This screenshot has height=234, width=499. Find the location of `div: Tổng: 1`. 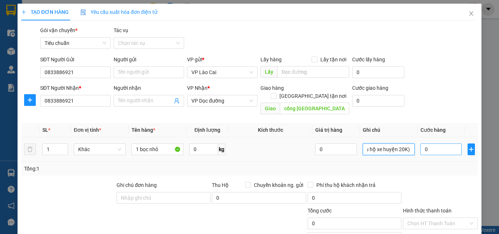

div: Tổng: 1 is located at coordinates (109, 169).